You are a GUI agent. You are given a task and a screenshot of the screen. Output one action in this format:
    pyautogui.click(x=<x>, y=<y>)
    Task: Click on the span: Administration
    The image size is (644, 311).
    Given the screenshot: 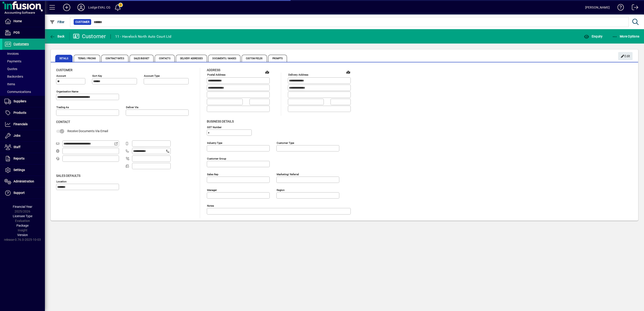 What is the action you would take?
    pyautogui.click(x=24, y=182)
    